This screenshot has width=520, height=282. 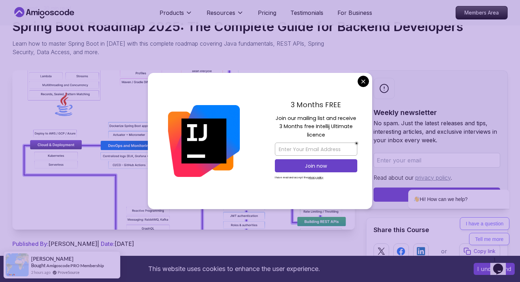 I want to click on a: Amigoscode PRO Membership, so click(x=75, y=265).